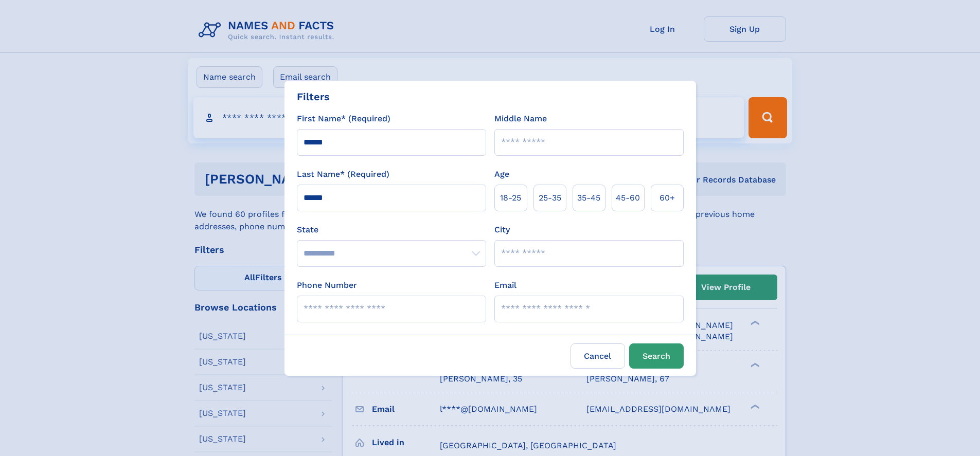 The image size is (980, 456). Describe the element at coordinates (314, 97) in the screenshot. I see `div: Filters` at that location.